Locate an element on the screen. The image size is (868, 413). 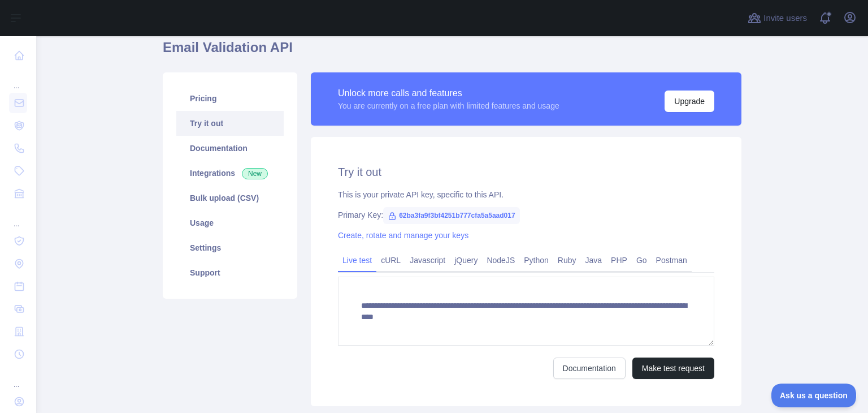
a: Live test is located at coordinates (357, 260).